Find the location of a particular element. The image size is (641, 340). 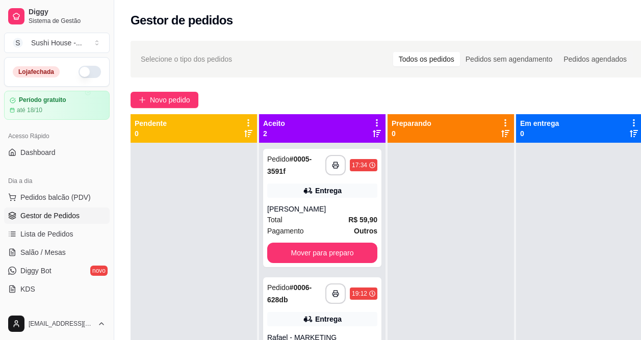

button: Pedidos balcão (PDV) is located at coordinates (57, 197).